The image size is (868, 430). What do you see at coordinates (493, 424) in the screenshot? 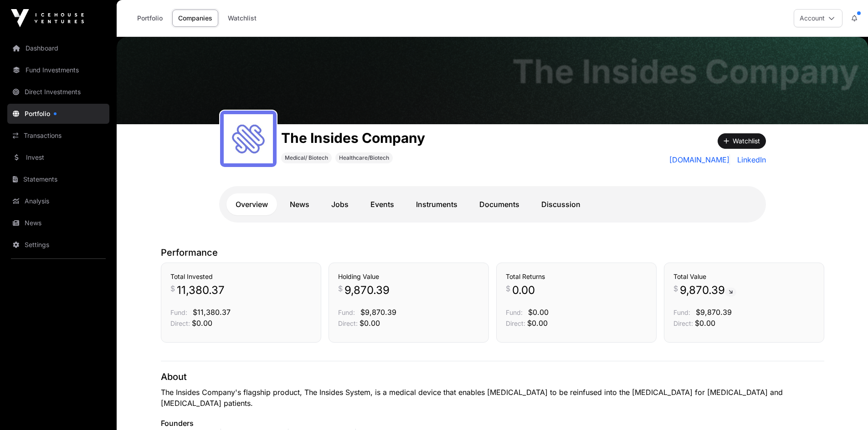
I see `p: Founders` at bounding box center [493, 424].